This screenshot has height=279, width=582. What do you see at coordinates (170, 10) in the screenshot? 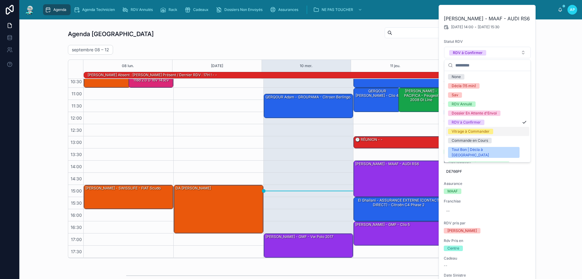
I see `a: Rack` at bounding box center [170, 10].